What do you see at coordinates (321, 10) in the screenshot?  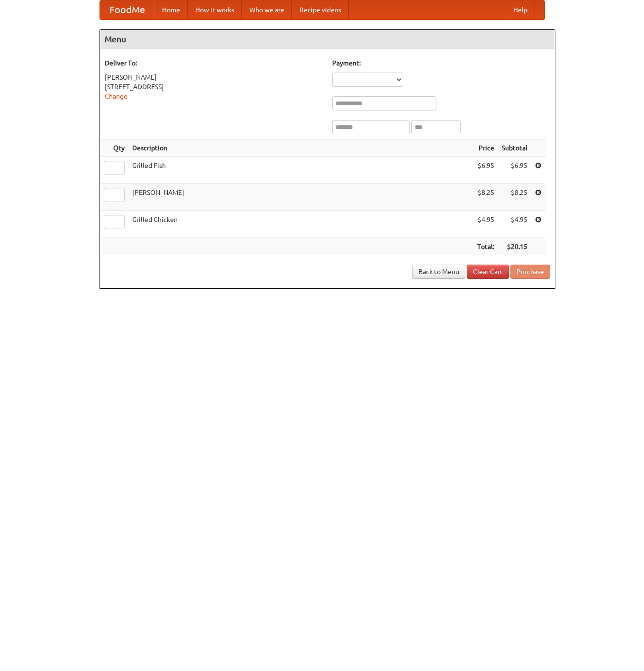 I see `a: Recipe videos` at bounding box center [321, 10].